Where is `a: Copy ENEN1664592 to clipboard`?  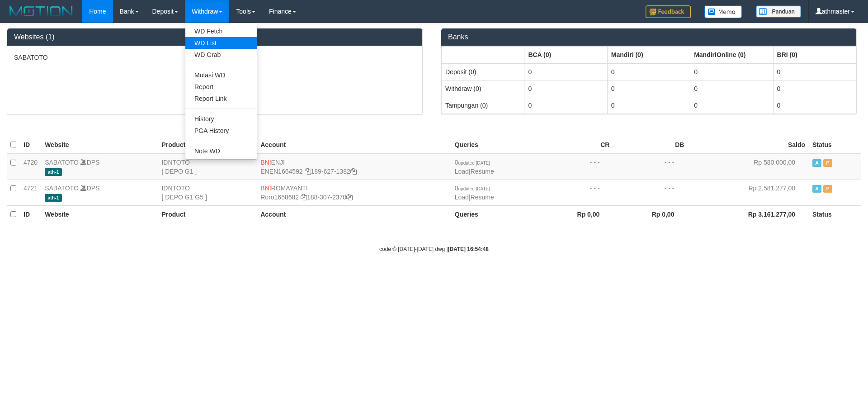 a: Copy ENEN1664592 to clipboard is located at coordinates (308, 172).